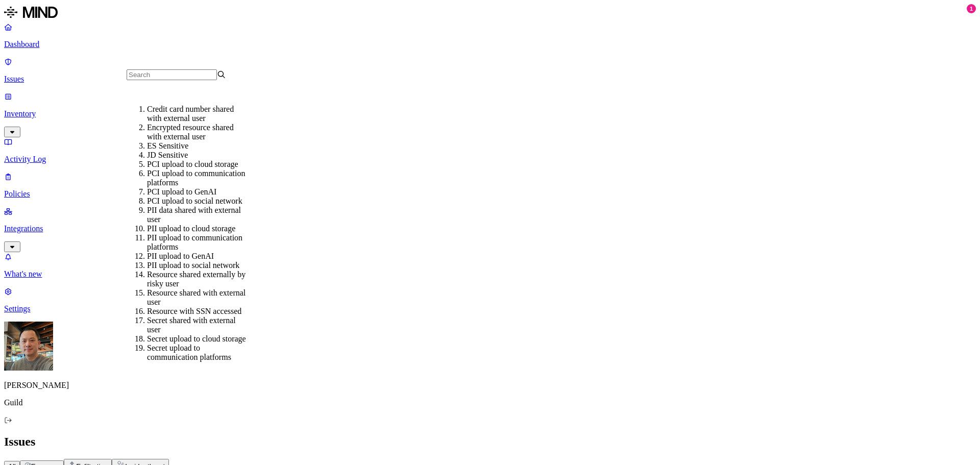  Describe the element at coordinates (490, 70) in the screenshot. I see `a: Issues` at that location.